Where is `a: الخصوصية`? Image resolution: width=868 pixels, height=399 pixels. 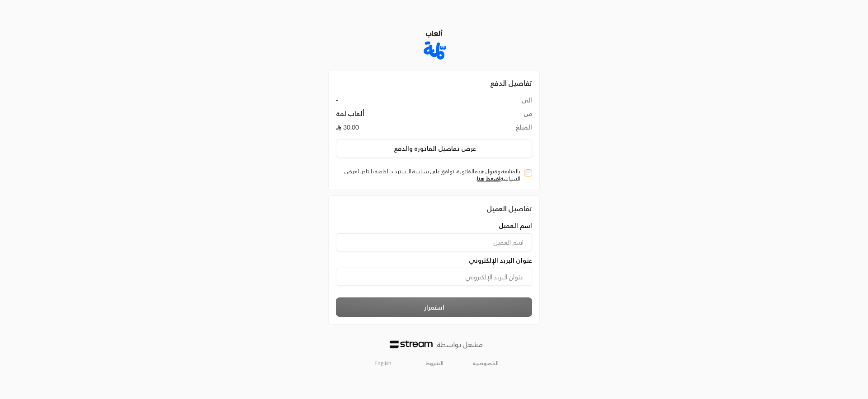
a: الخصوصية is located at coordinates (485, 364).